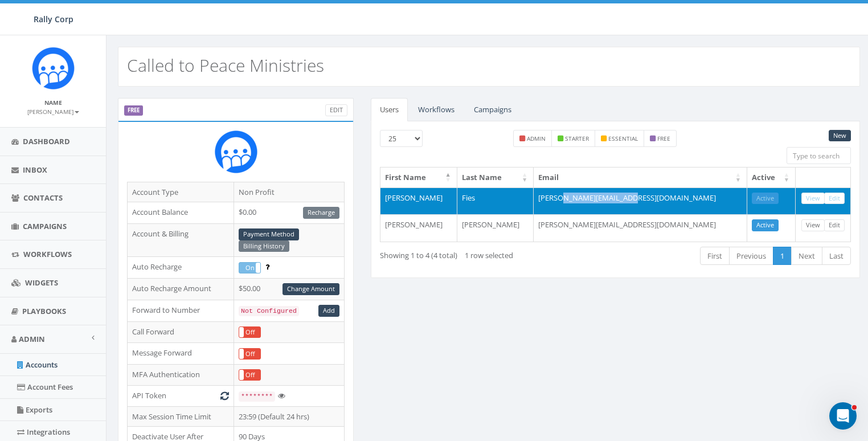 The height and width of the screenshot is (441, 868). What do you see at coordinates (180, 240) in the screenshot?
I see `td: Account & Billing` at bounding box center [180, 240].